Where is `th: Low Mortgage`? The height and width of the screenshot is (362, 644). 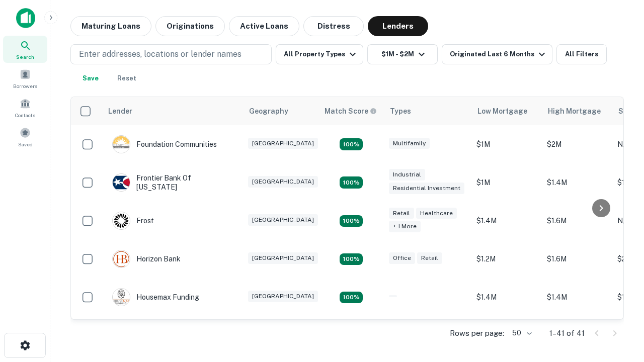
th: Low Mortgage is located at coordinates (506, 111).